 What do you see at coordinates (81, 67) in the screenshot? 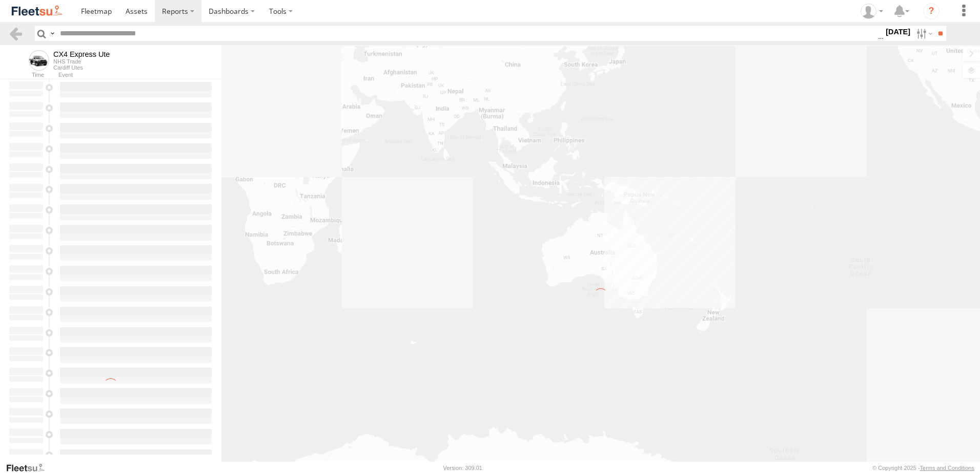
I see `div: Cardiff Utes` at bounding box center [81, 67].